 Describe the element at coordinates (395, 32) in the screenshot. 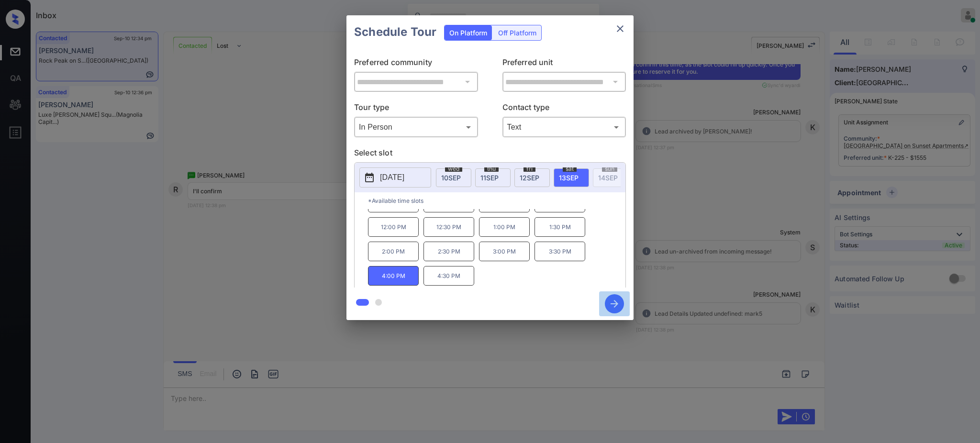

I see `h2: Schedule Tour` at that location.